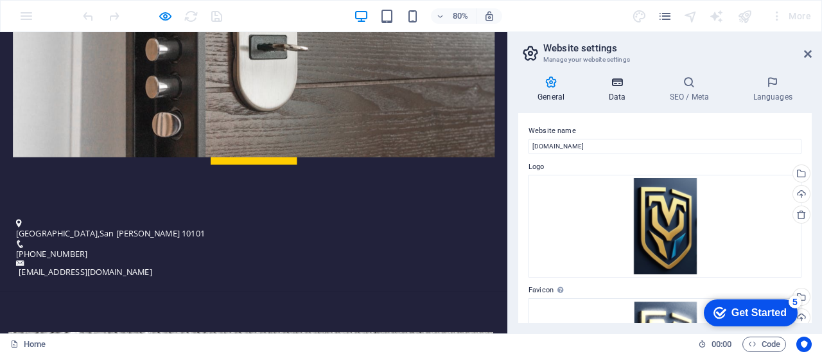 This screenshot has width=822, height=354. I want to click on button: Usercentrics, so click(804, 344).